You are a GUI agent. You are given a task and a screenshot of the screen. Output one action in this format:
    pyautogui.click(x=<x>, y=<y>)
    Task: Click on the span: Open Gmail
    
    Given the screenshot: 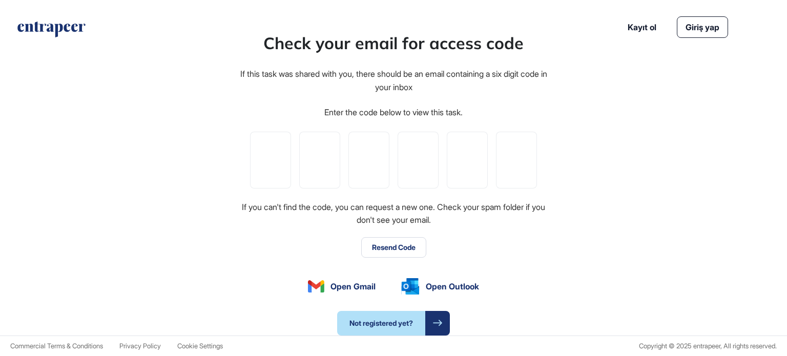 What is the action you would take?
    pyautogui.click(x=353, y=286)
    